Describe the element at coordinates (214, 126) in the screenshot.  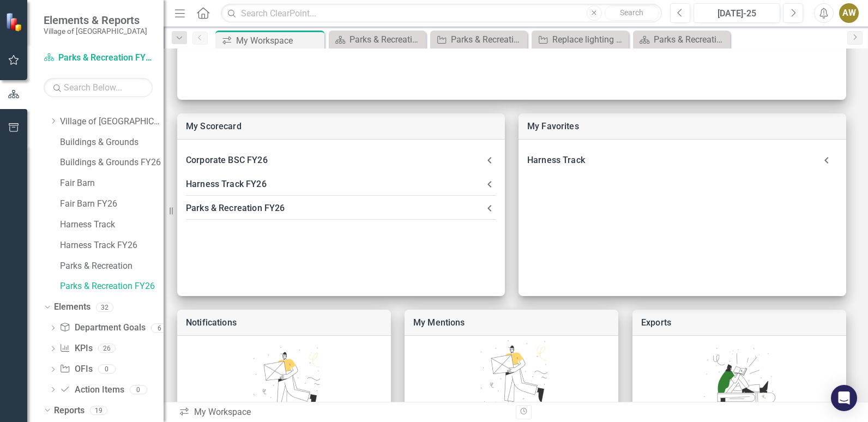
I see `a: My Scorecard` at that location.